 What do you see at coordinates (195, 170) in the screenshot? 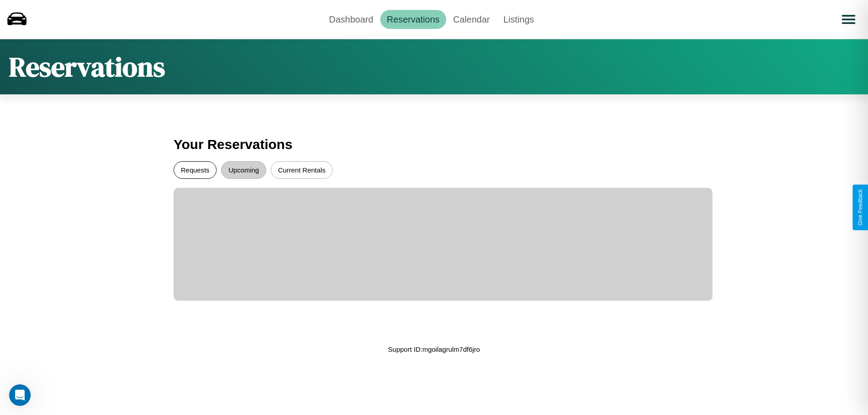
I see `button: Requests` at bounding box center [195, 170].